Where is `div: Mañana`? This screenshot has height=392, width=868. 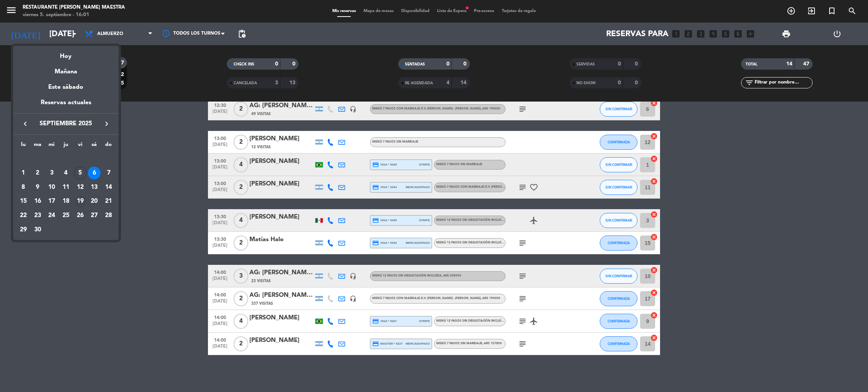 div: Mañana is located at coordinates (66, 69).